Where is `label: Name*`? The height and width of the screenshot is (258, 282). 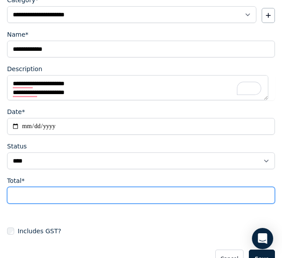
label: Name* is located at coordinates (18, 35).